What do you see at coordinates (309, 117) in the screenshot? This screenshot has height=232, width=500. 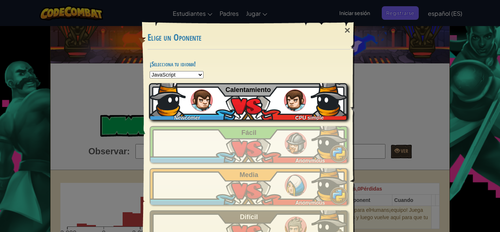 I see `span: CPU simple` at bounding box center [309, 117].